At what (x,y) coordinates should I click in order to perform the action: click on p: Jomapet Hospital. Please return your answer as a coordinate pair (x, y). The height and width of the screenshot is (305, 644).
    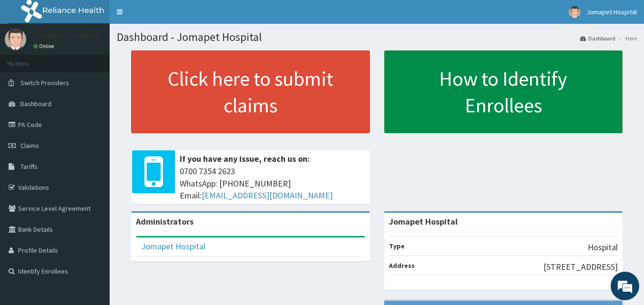
    Looking at the image, I should click on (67, 35).